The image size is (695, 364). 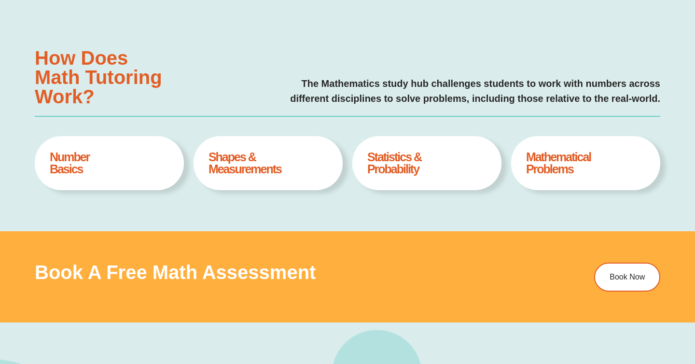 What do you see at coordinates (268, 163) in the screenshot?
I see `h4: Shapes & Measurements` at bounding box center [268, 163].